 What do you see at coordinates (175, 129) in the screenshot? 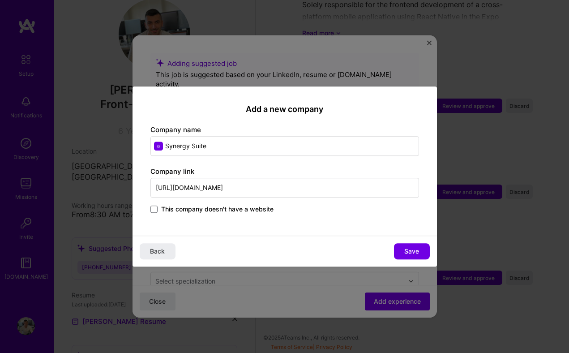
I see `label: Company name` at bounding box center [175, 129].